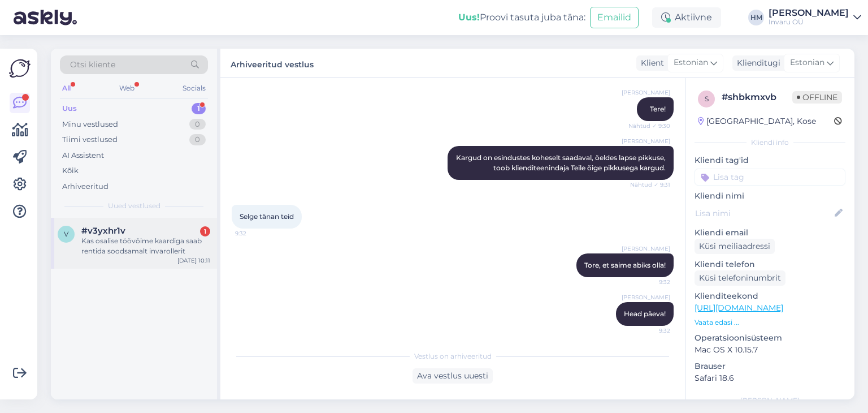  What do you see at coordinates (625, 265) in the screenshot?
I see `span: Tore, et saime abiks olla!` at bounding box center [625, 265].